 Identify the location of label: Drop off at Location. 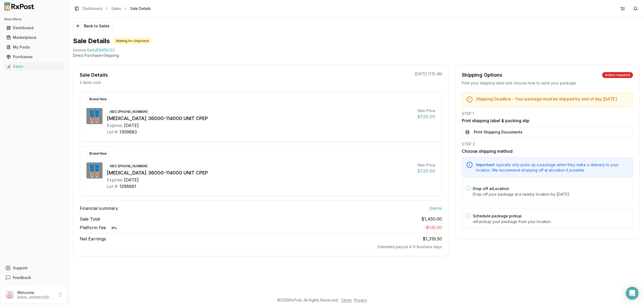
(491, 188).